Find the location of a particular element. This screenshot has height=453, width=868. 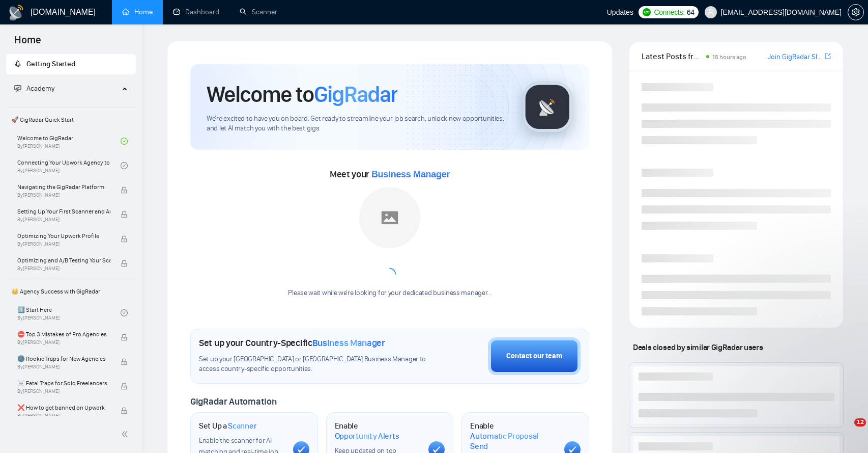

div: Contact our team is located at coordinates (535, 356).